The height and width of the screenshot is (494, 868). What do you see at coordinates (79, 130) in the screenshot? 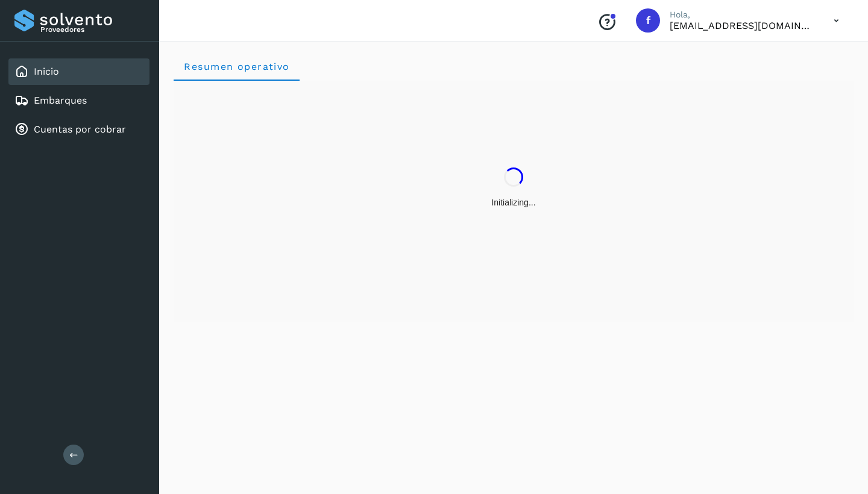
I see `div: Cuentas por cobrar` at bounding box center [79, 130].